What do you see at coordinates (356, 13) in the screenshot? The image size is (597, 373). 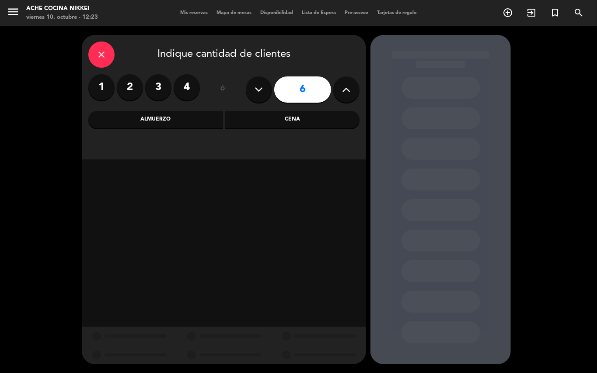 I see `span: Pre-acceso` at bounding box center [356, 13].